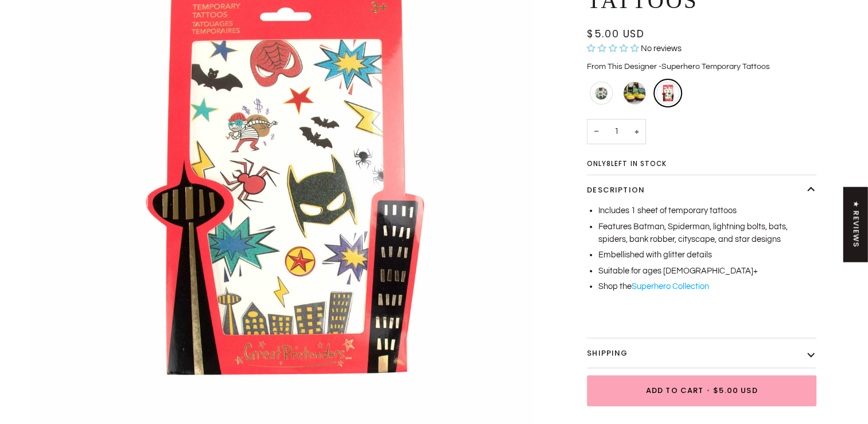  I want to click on input: Quantity, so click(617, 131).